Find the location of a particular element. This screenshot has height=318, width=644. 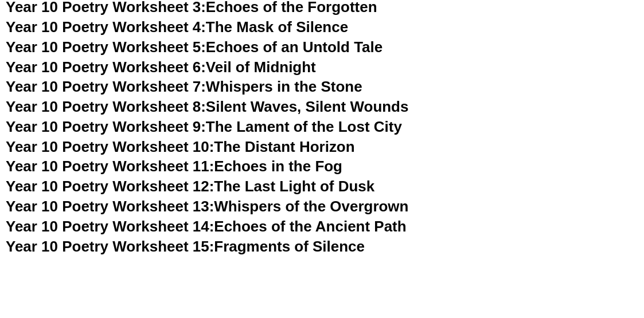

a: Year 10 Poetry Worksheet 15:Fragments of Silence is located at coordinates (185, 246).